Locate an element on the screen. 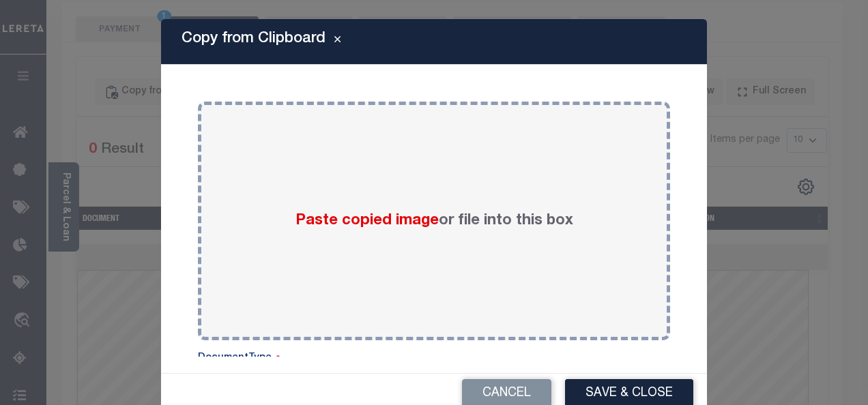 The width and height of the screenshot is (868, 405). span: Paste copied image is located at coordinates (367, 221).